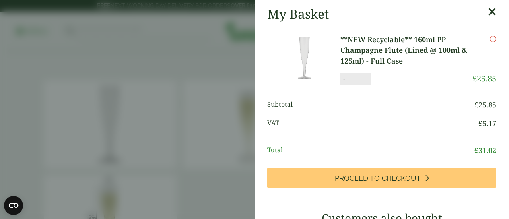 This screenshot has height=219, width=509. Describe the element at coordinates (14, 206) in the screenshot. I see `button: Open CMP widget` at that location.